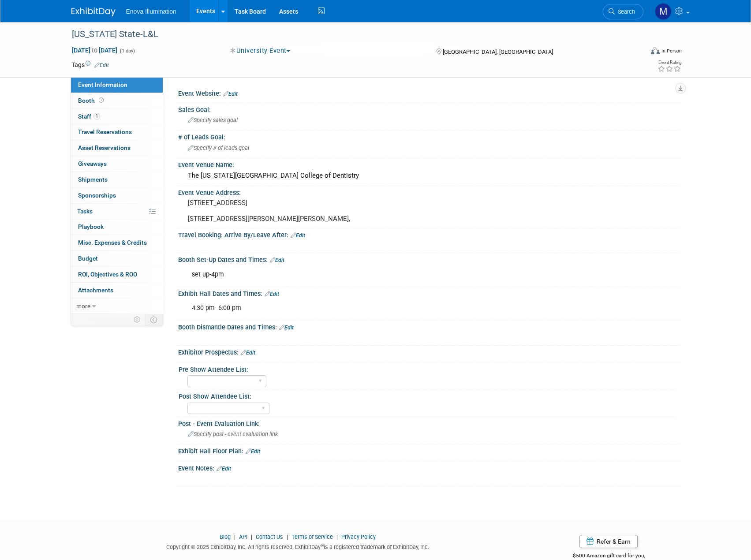  What do you see at coordinates (429, 136) in the screenshot?
I see `div: # of Leads Goal:` at bounding box center [429, 136].